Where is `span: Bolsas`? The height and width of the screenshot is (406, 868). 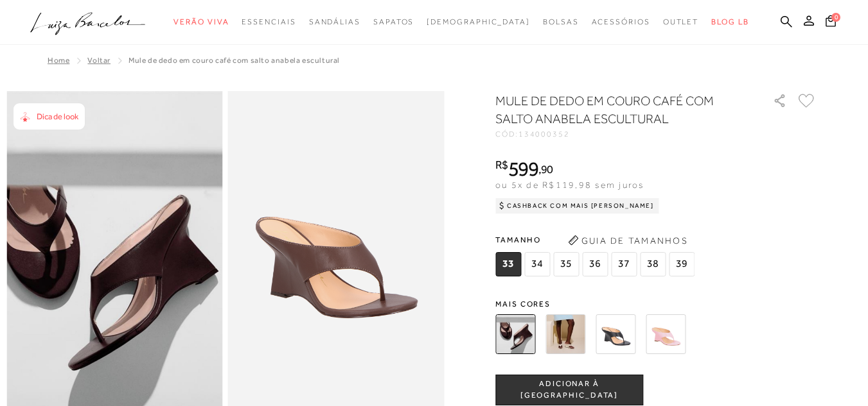 span: Bolsas is located at coordinates (561, 22).